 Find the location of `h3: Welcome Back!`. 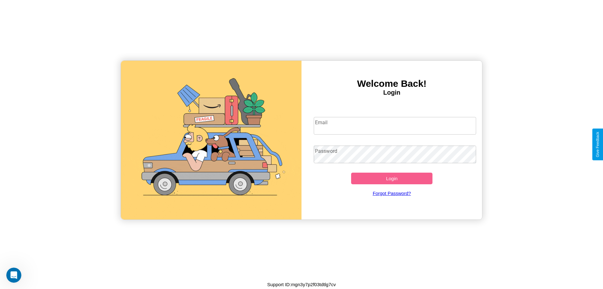

h3: Welcome Back! is located at coordinates (392, 84).